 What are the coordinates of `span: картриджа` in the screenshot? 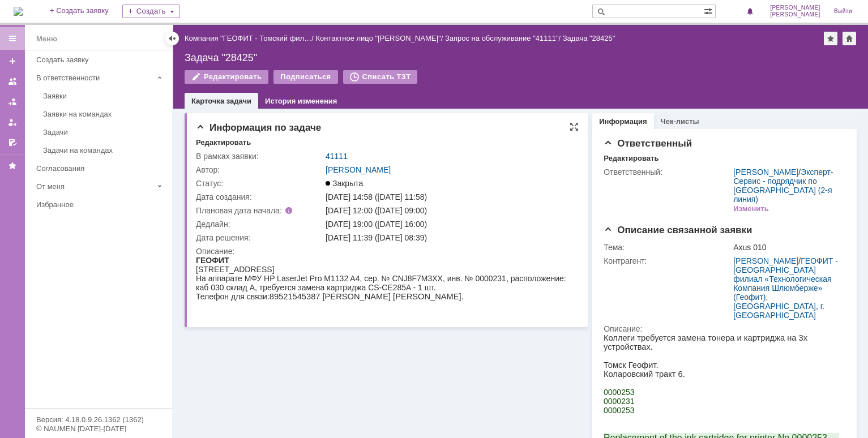 It's located at (115, 391).